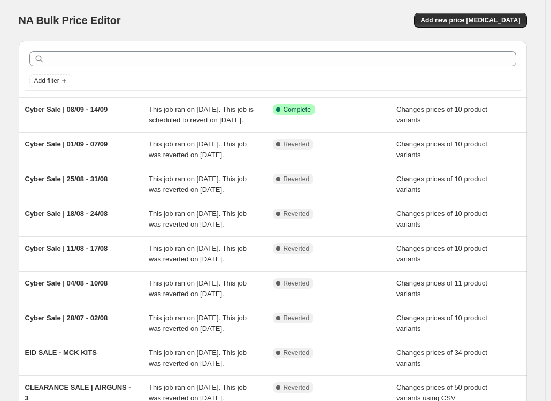 The image size is (551, 401). I want to click on span: Cyber Sale | 28/07 - 02/08, so click(66, 317).